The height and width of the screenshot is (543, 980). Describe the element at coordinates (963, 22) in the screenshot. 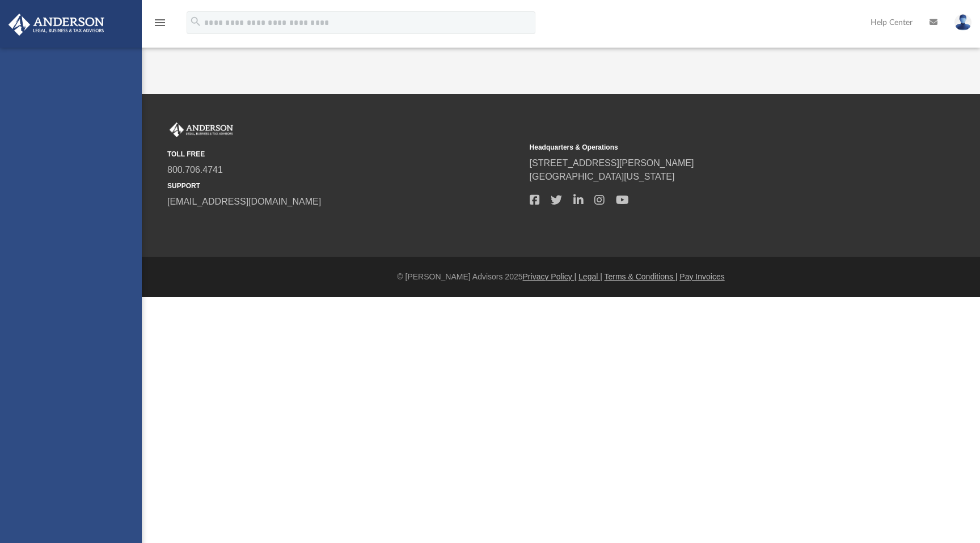

I see `img: User Pic` at that location.